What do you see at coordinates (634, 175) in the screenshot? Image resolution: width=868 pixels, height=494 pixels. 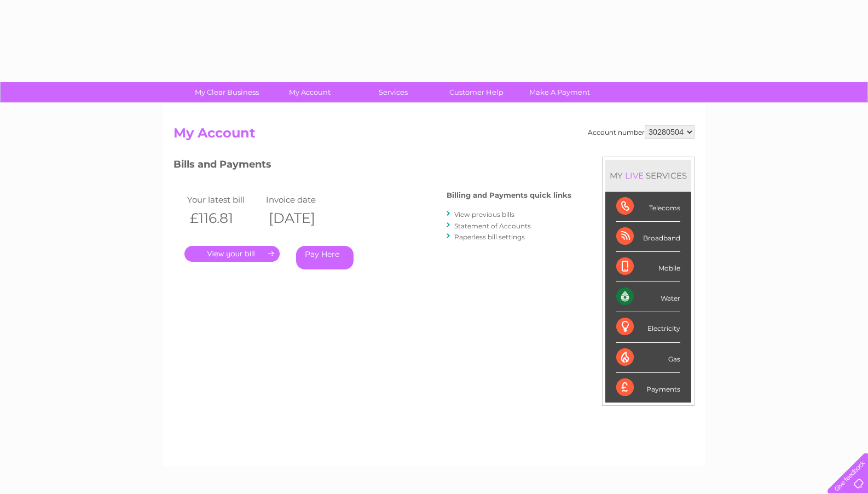 I see `div: LIVE` at bounding box center [634, 175].